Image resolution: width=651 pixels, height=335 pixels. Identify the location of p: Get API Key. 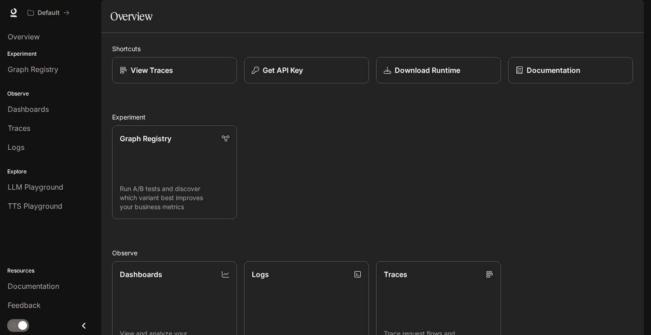
(283, 70).